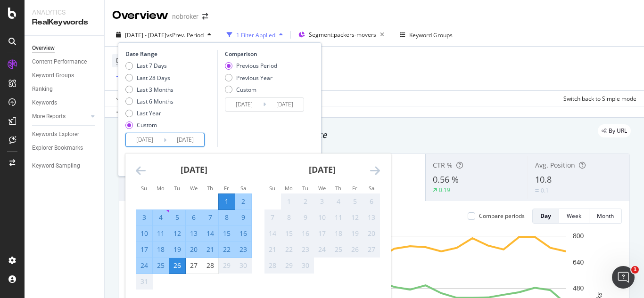 The width and height of the screenshot is (644, 298). Describe the element at coordinates (305, 202) in the screenshot. I see `td: Not available. Tuesday, September 2, 2025` at that location.